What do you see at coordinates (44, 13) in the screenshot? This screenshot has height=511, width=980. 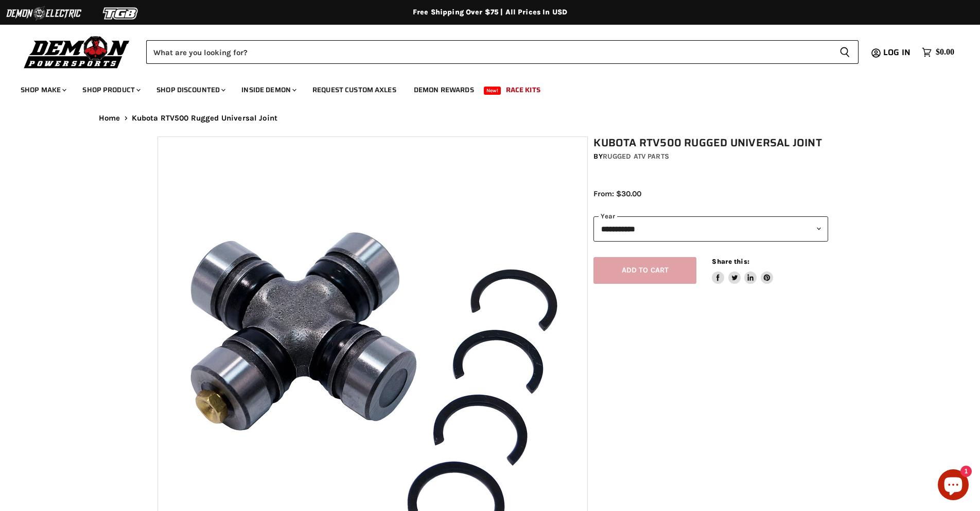 I see `img: Demon Electric Logo 2` at bounding box center [44, 13].